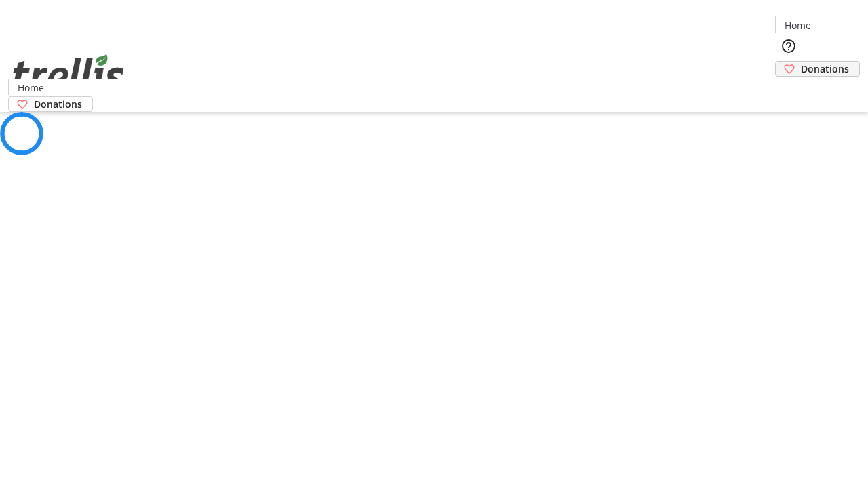 The image size is (868, 488). What do you see at coordinates (789, 46) in the screenshot?
I see `button: Help` at bounding box center [789, 46].